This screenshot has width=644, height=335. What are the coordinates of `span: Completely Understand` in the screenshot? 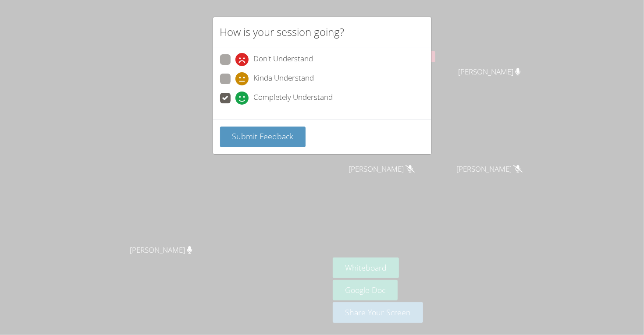 It's located at (293, 98).